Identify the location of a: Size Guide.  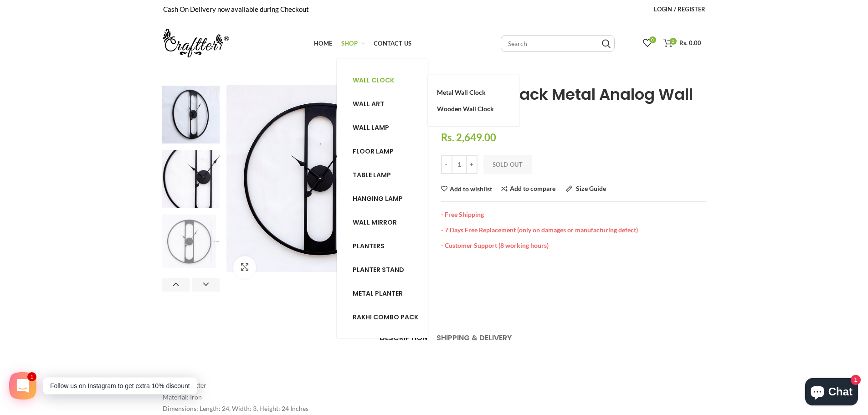
(586, 189).